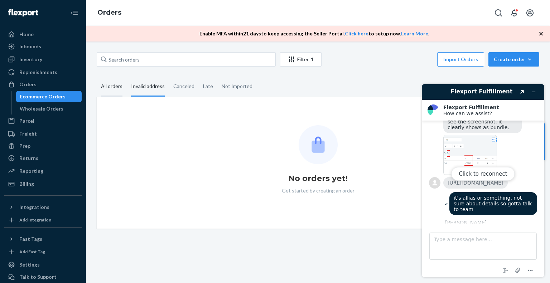 Image resolution: width=550 pixels, height=283 pixels. What do you see at coordinates (514, 13) in the screenshot?
I see `button: Open notifications` at bounding box center [514, 13].